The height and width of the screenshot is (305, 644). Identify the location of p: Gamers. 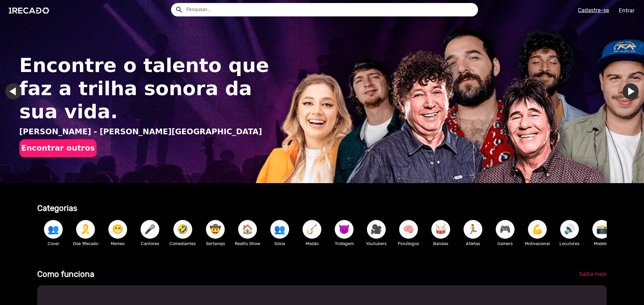
(505, 243).